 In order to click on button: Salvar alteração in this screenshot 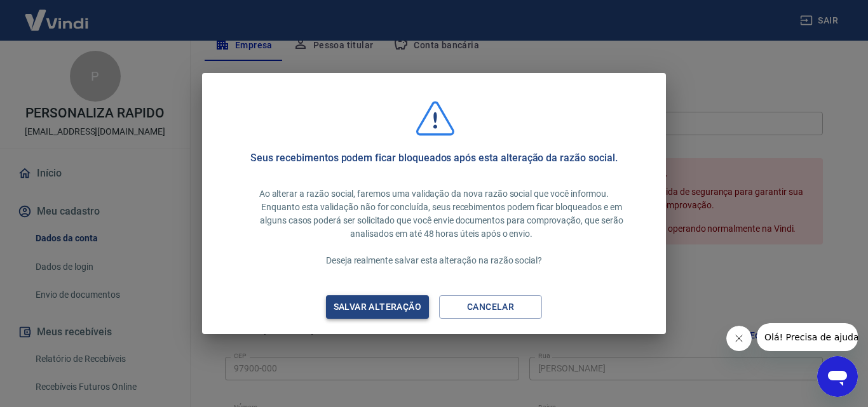, I will do `click(377, 307)`.